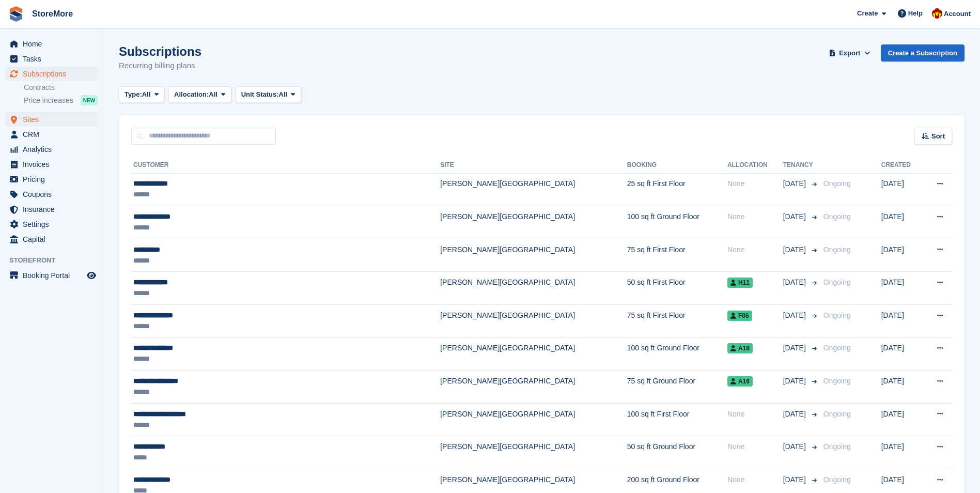  I want to click on th: Booking, so click(677, 165).